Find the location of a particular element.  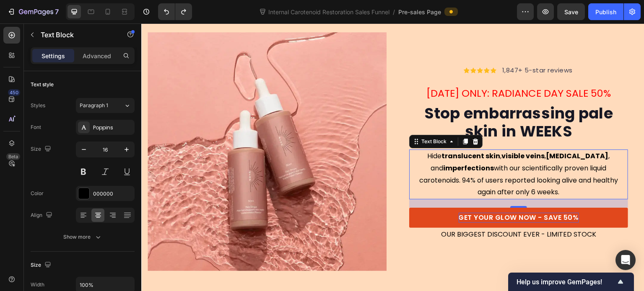

strong: translucent skin is located at coordinates (330, 132).